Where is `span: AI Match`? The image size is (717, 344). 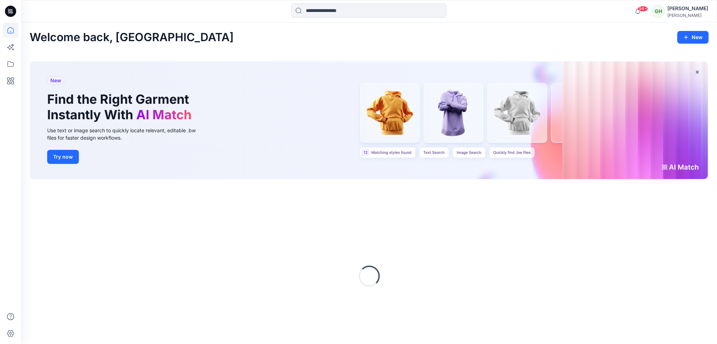
span: AI Match is located at coordinates (164, 115).